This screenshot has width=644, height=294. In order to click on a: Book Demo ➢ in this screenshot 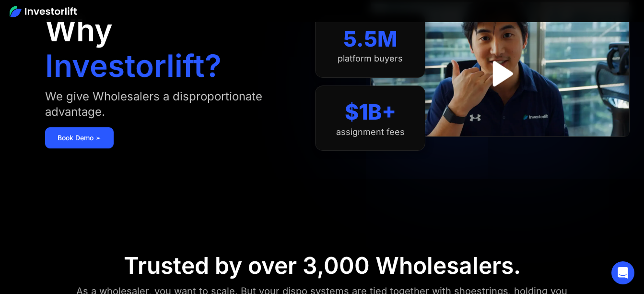, I will do `click(79, 138)`.